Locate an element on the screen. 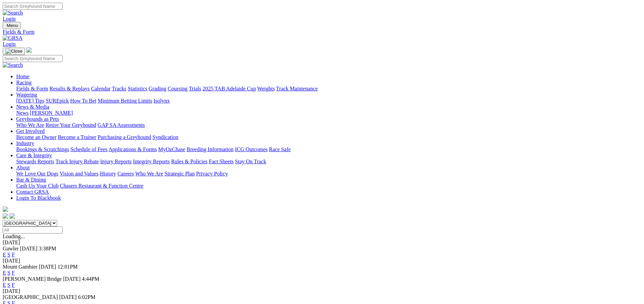 This screenshot has width=644, height=304. span: 12:01PM is located at coordinates (68, 267).